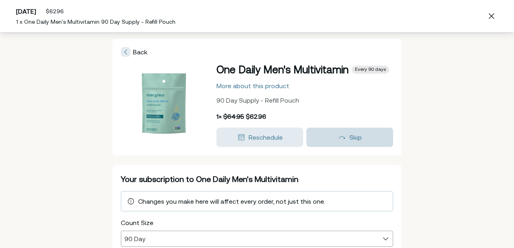  Describe the element at coordinates (164, 105) in the screenshot. I see `img: One Daily Men's Multivitamin` at that location.